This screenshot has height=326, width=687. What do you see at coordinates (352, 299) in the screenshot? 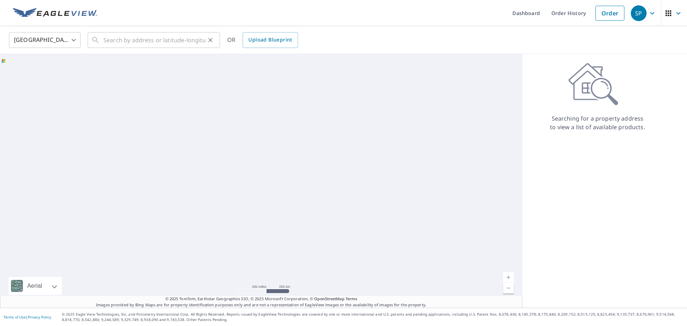
I see `a: Terms` at bounding box center [352, 299].